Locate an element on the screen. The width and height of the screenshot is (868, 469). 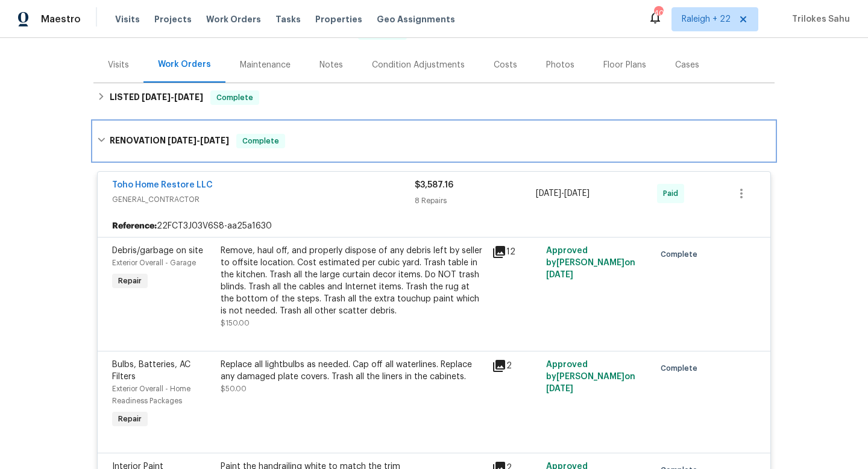
span: Properties is located at coordinates (339, 19).